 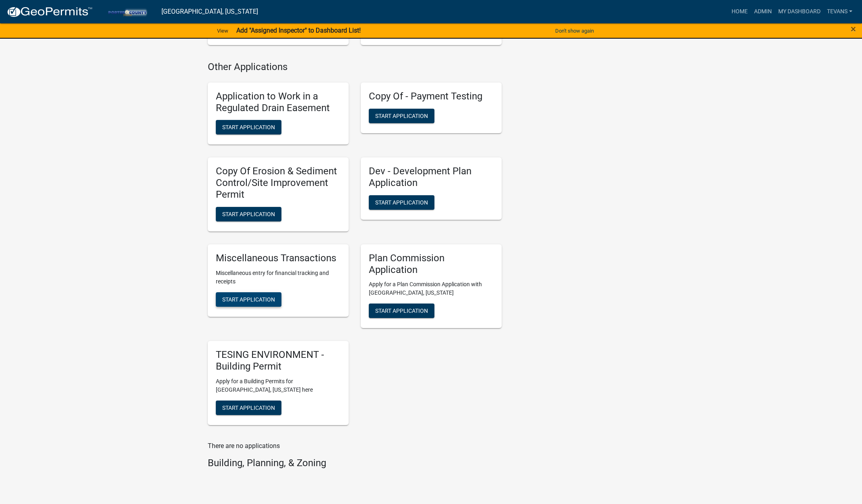 I want to click on h5: TESING ENVIRONMENT - Building Permit, so click(x=279, y=361).